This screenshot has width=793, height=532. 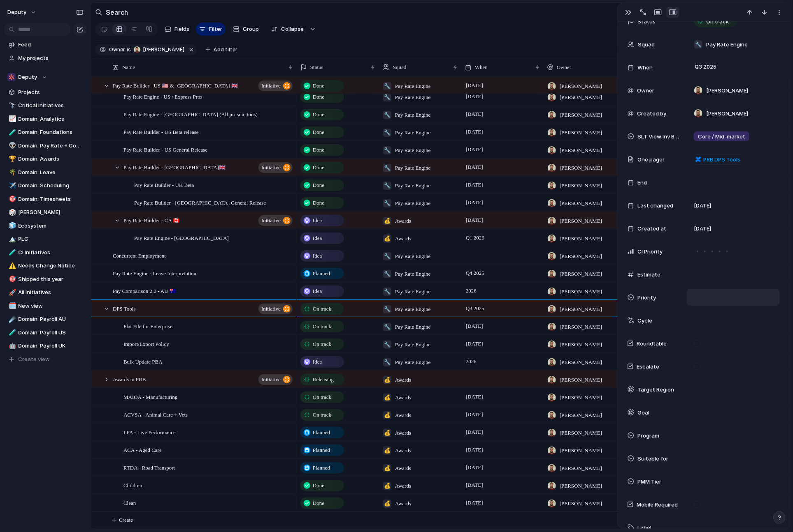 I want to click on span: New view, so click(x=51, y=306).